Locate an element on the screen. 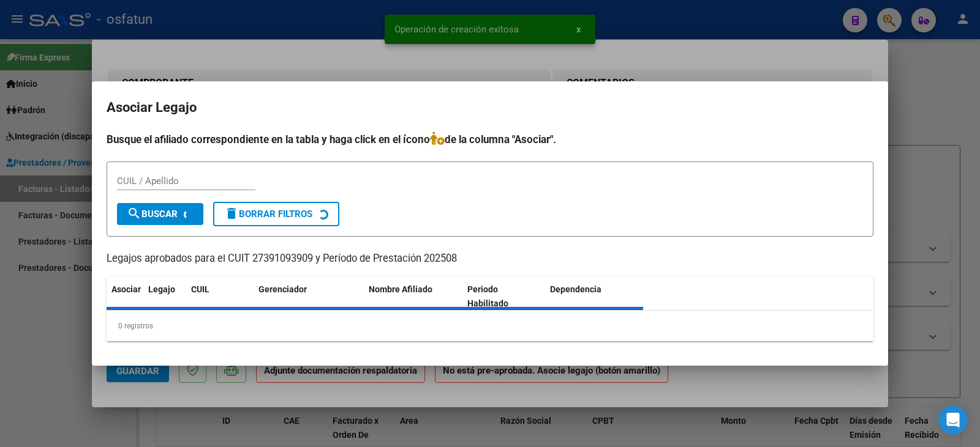 This screenshot has height=447, width=980. h2: Asociar Legajo is located at coordinates (490, 108).